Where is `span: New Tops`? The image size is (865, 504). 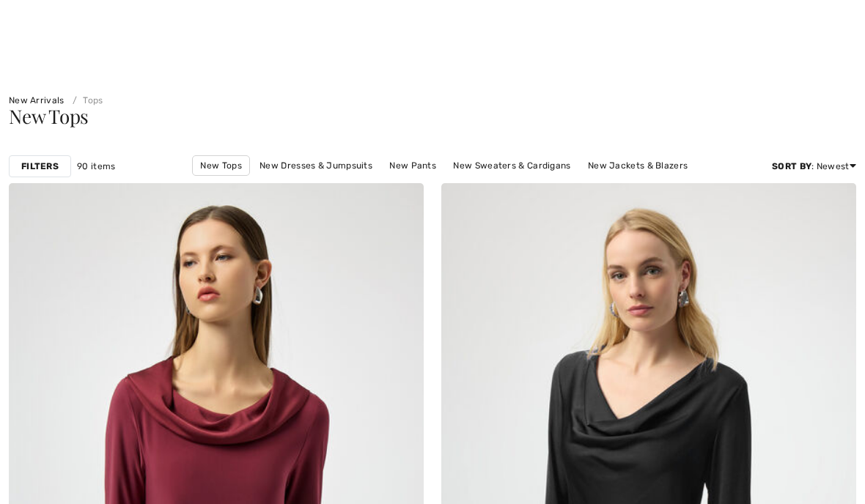
span: New Tops is located at coordinates (48, 116).